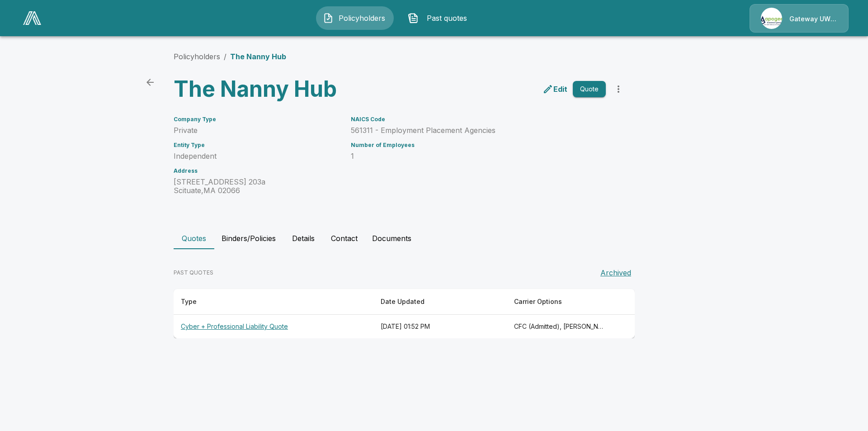  What do you see at coordinates (478, 119) in the screenshot?
I see `h6: NAICS Code` at bounding box center [478, 119].